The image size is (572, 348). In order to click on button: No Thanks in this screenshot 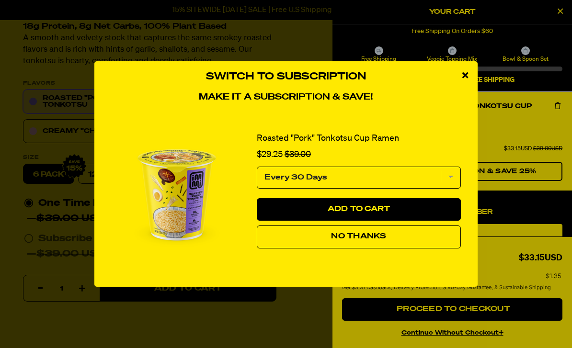, I will do `click(359, 237)`.